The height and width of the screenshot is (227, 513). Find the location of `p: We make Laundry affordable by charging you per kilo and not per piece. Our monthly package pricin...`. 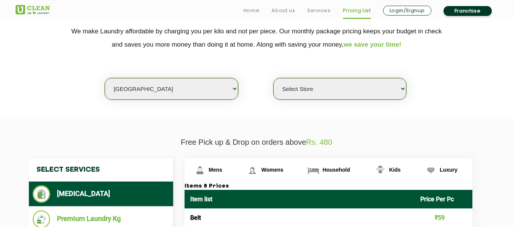

p: We make Laundry affordable by charging you per kilo and not per piece. Our monthly package pricin... is located at coordinates (257, 38).